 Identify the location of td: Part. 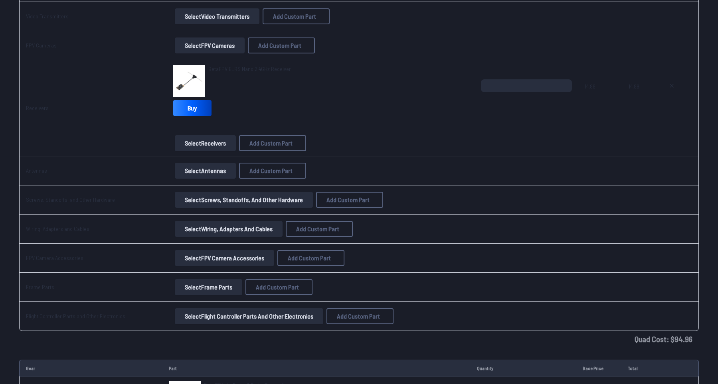
(317, 368).